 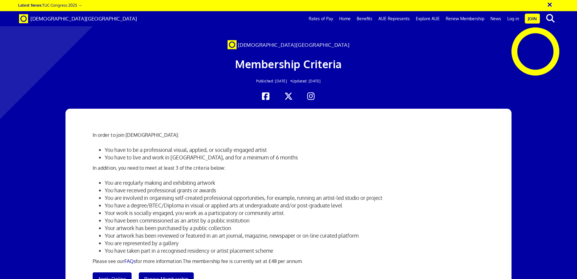 What do you see at coordinates (364, 19) in the screenshot?
I see `a: Benefits` at bounding box center [364, 19].